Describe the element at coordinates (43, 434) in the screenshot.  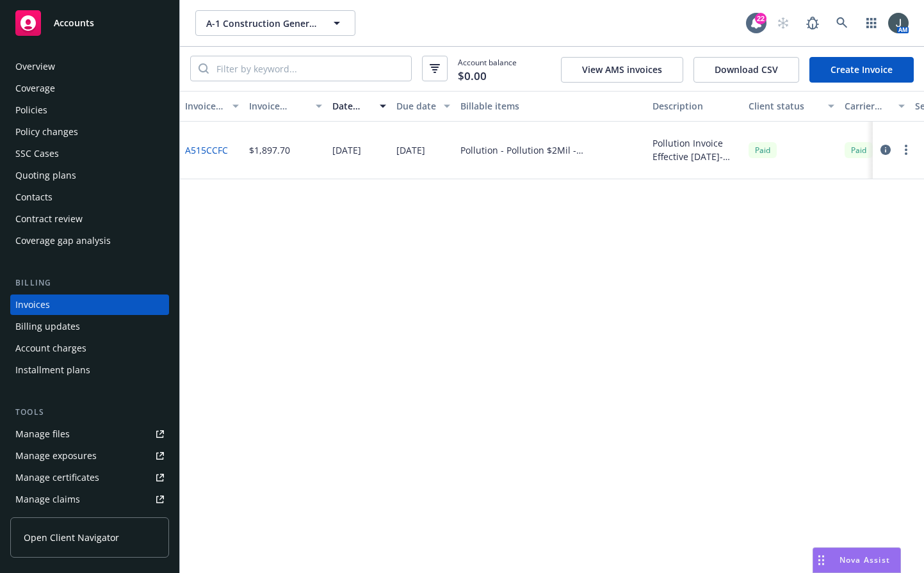
I see `div: Manage files` at that location.